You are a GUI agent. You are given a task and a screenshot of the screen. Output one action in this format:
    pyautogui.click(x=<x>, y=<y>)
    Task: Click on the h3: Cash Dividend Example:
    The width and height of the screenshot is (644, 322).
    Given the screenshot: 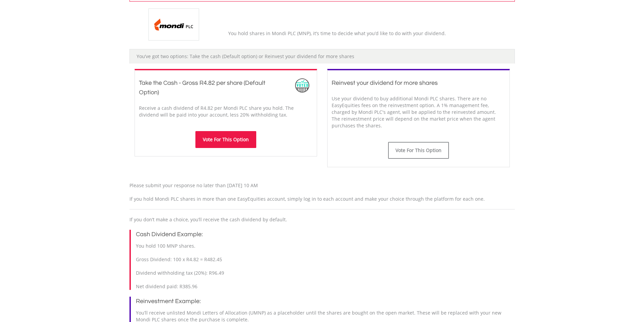 What is the action you would take?
    pyautogui.click(x=325, y=234)
    